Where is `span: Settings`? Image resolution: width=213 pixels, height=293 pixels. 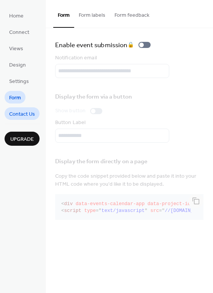 span: Settings is located at coordinates (19, 81).